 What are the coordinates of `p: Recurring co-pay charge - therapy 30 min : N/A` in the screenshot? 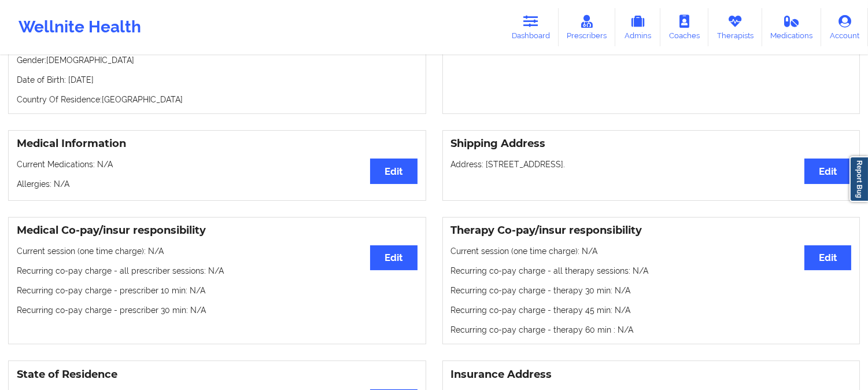 It's located at (652, 291).